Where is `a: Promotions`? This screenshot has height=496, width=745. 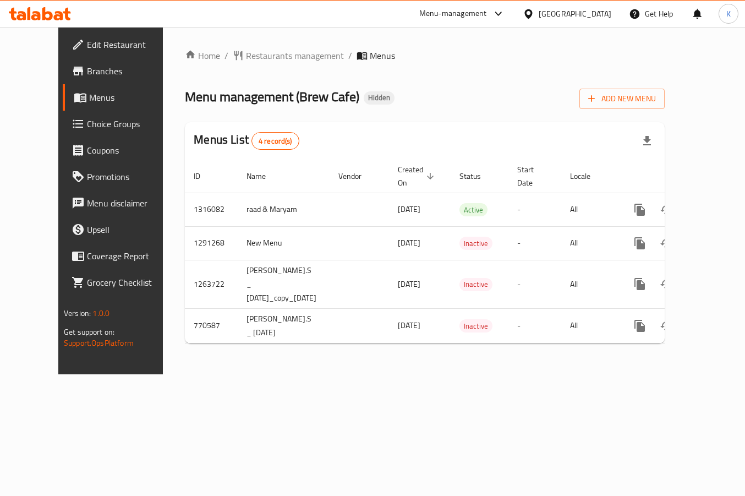
a: Promotions is located at coordinates (123, 177).